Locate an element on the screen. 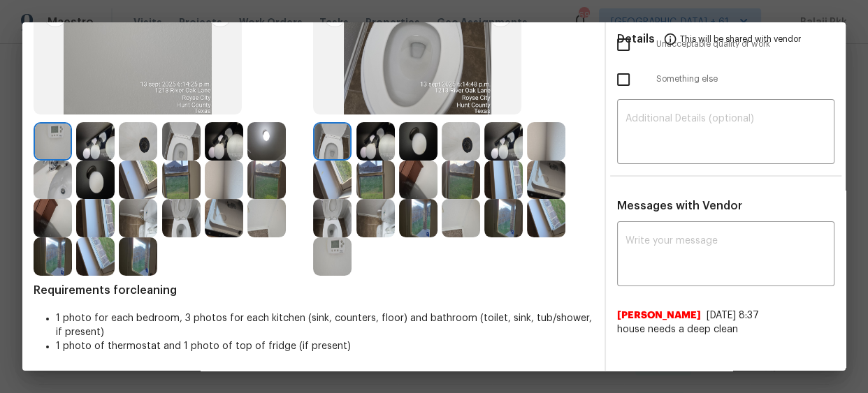 The height and width of the screenshot is (393, 868). span: Messages with Vendor is located at coordinates (680, 207).